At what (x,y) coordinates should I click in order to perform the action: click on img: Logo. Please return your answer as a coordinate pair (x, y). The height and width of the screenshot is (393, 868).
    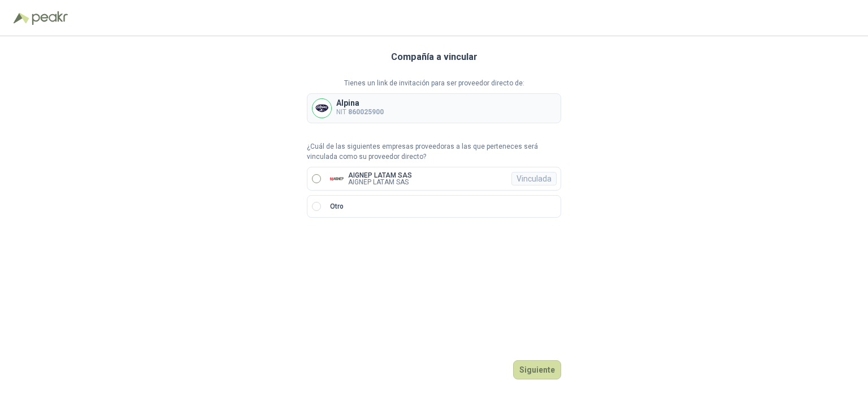
    Looking at the image, I should click on (21, 18).